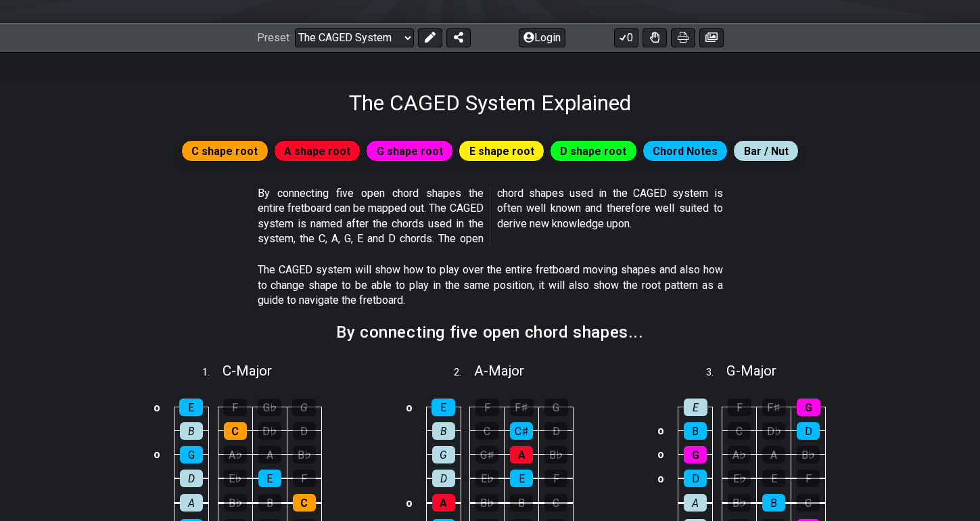 The height and width of the screenshot is (521, 980). Describe the element at coordinates (685, 151) in the screenshot. I see `span: Chord Notes` at that location.